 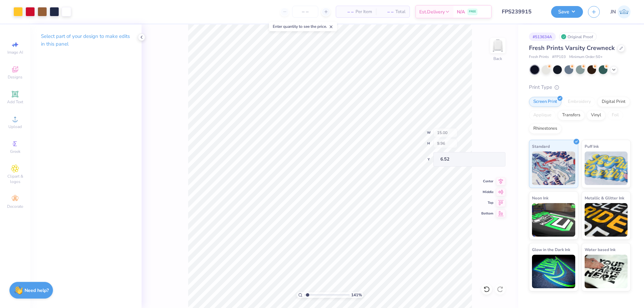 What do you see at coordinates (363, 12) in the screenshot?
I see `span: Per Item` at bounding box center [363, 12].